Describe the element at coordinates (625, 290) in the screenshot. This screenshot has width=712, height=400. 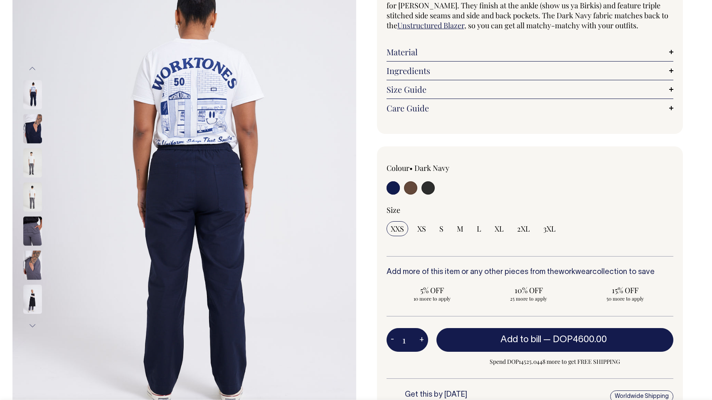
I see `span: 15% OFF` at that location.